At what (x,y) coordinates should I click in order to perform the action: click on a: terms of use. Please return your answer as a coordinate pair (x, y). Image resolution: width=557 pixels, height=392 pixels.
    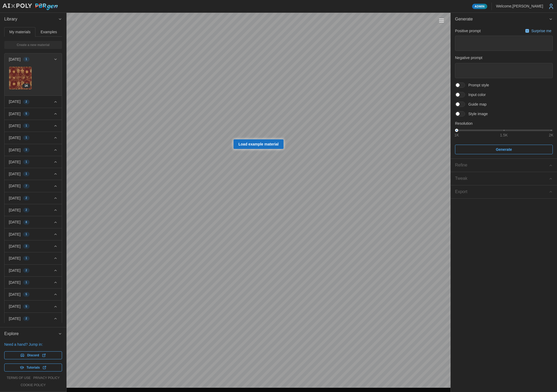
    Looking at the image, I should click on (19, 378).